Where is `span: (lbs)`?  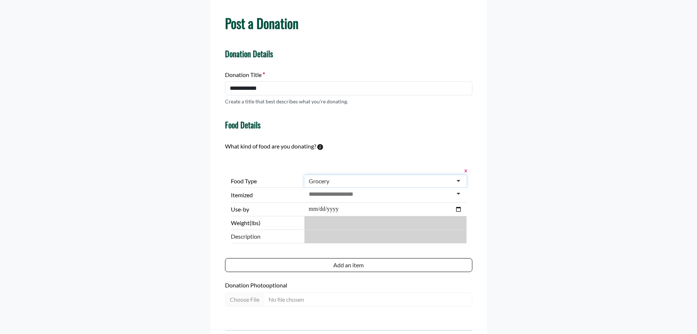 span: (lbs) is located at coordinates (255, 222).